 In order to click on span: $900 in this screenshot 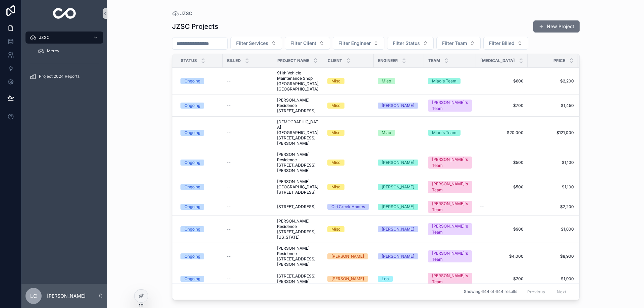, I will do `click(502, 229)`.